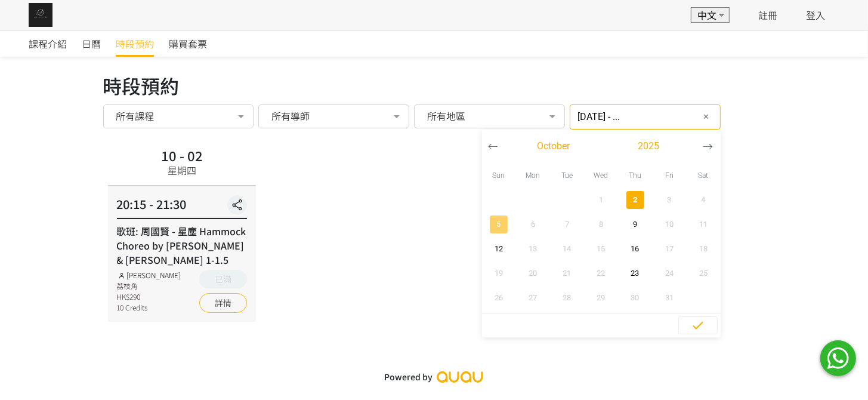  Describe the element at coordinates (567, 273) in the screenshot. I see `button: 21` at that location.